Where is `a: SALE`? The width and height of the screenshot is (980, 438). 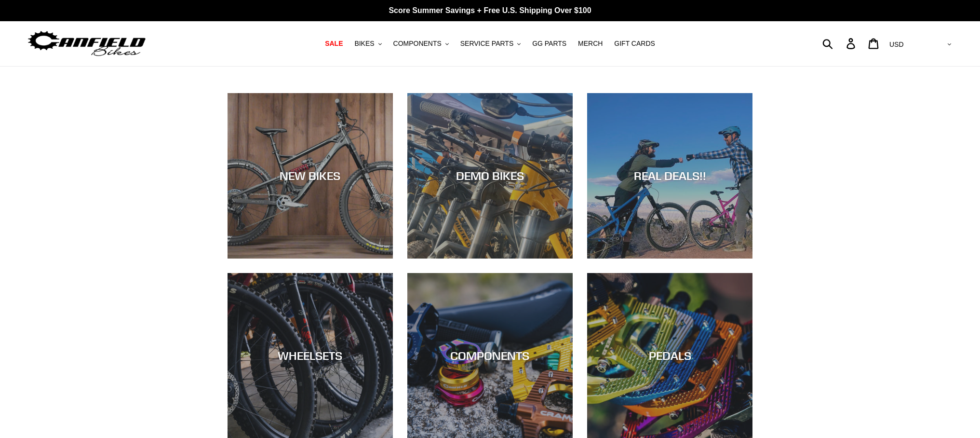 a: SALE is located at coordinates (333, 44).